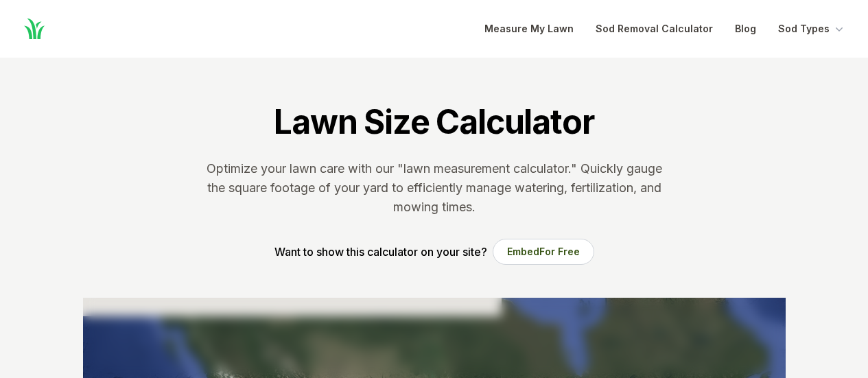  What do you see at coordinates (559, 251) in the screenshot?
I see `span: For Free` at bounding box center [559, 251].